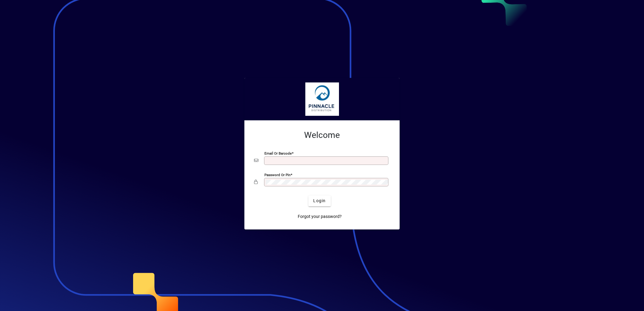 Image resolution: width=644 pixels, height=311 pixels. Describe the element at coordinates (320, 217) in the screenshot. I see `span: Forgot your password?` at that location.